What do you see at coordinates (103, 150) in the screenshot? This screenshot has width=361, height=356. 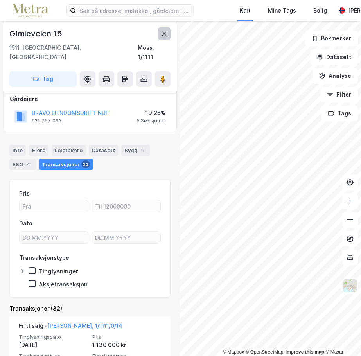 I see `div: Datasett` at bounding box center [103, 150].